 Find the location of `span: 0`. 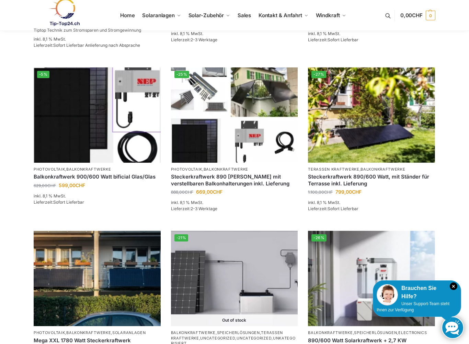

span: 0 is located at coordinates (431, 15).